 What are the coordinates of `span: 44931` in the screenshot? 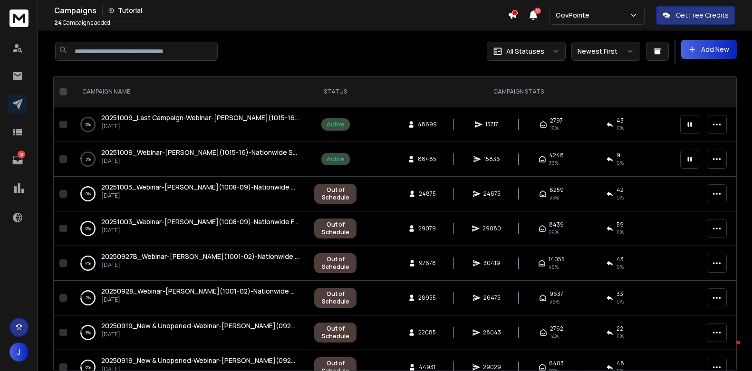 It's located at (427, 368).